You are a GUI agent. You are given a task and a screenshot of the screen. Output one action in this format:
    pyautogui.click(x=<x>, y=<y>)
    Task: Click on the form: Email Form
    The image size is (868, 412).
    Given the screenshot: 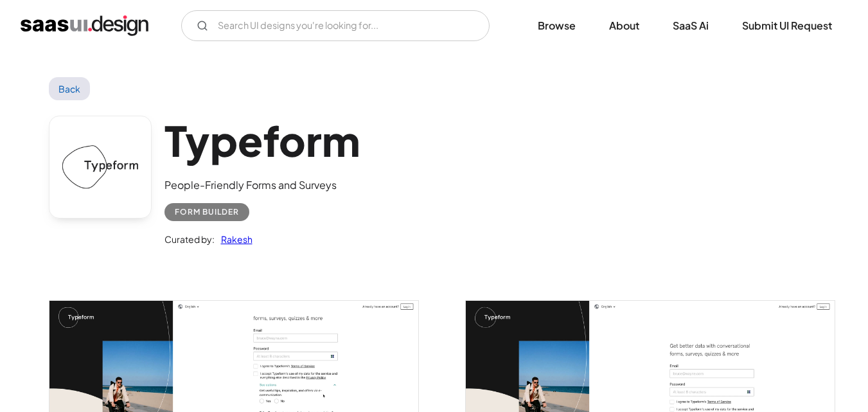 What is the action you would take?
    pyautogui.click(x=335, y=26)
    